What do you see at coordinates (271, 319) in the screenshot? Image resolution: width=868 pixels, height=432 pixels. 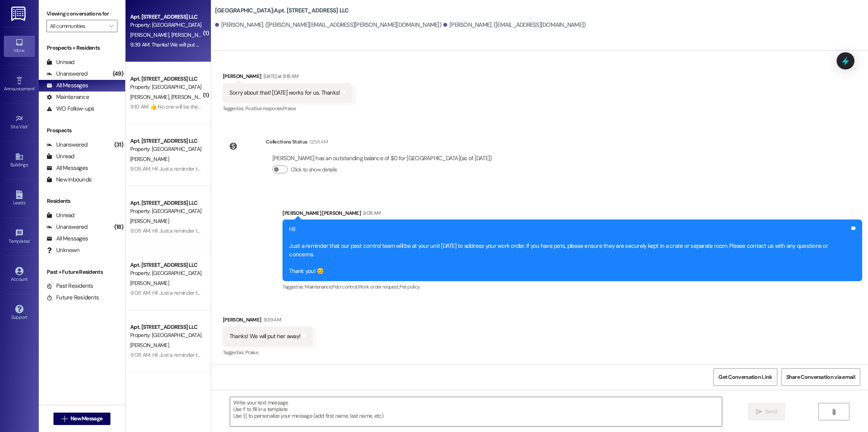 I see `div: 9:39 AM` at bounding box center [271, 319].